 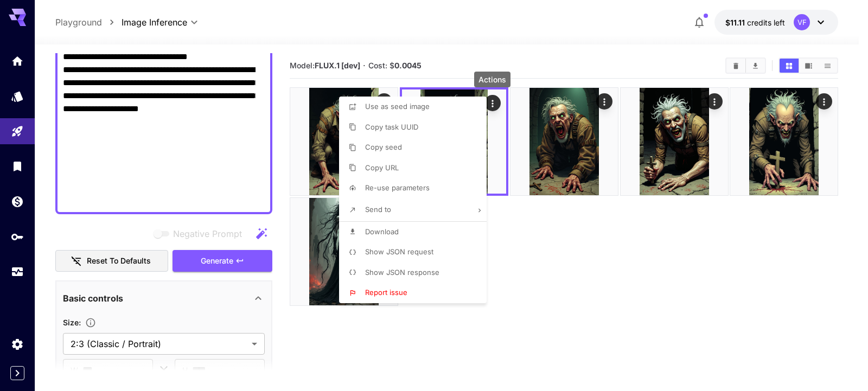 I want to click on span: Report issue, so click(x=386, y=292).